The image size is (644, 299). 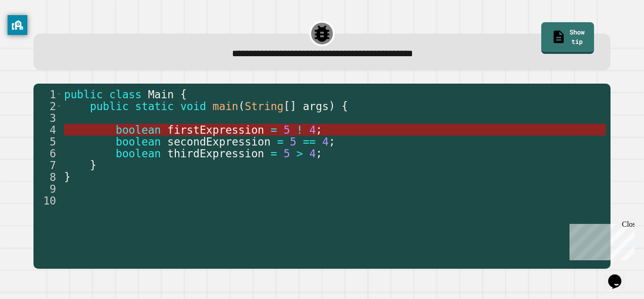 I want to click on div: 8, so click(x=48, y=176).